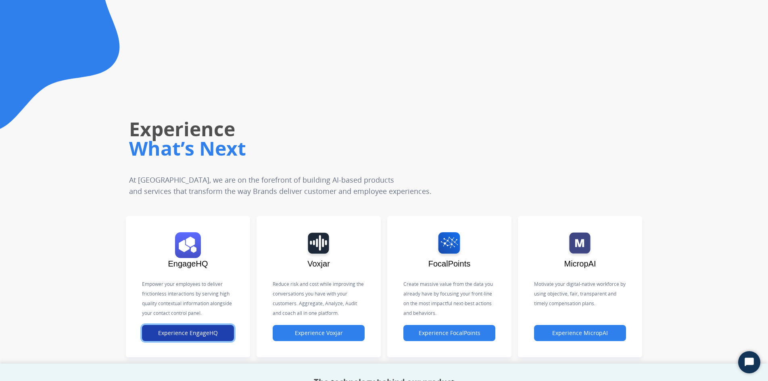  I want to click on a: Experience FocalPoints, so click(449, 333).